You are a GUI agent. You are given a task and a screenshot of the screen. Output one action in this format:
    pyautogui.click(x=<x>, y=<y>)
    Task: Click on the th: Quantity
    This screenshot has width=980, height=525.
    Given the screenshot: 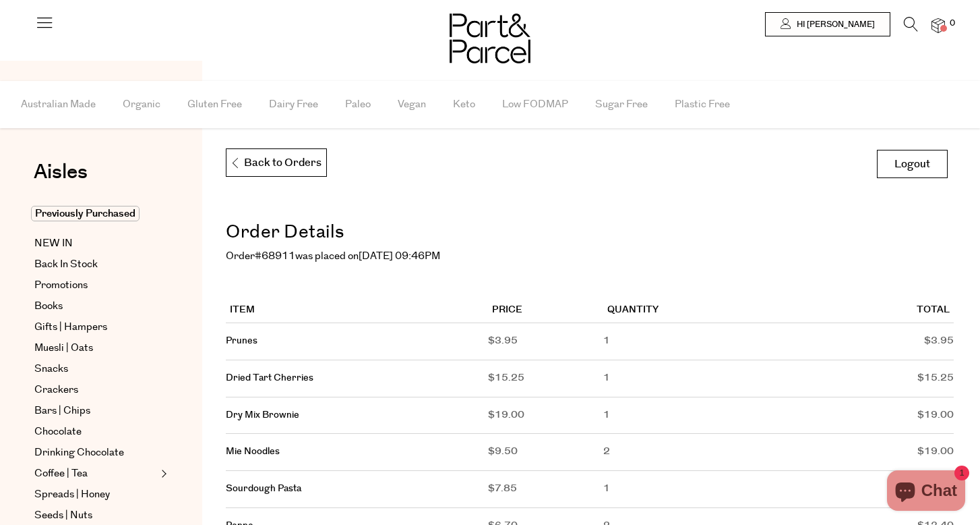 What is the action you would take?
    pyautogui.click(x=692, y=310)
    